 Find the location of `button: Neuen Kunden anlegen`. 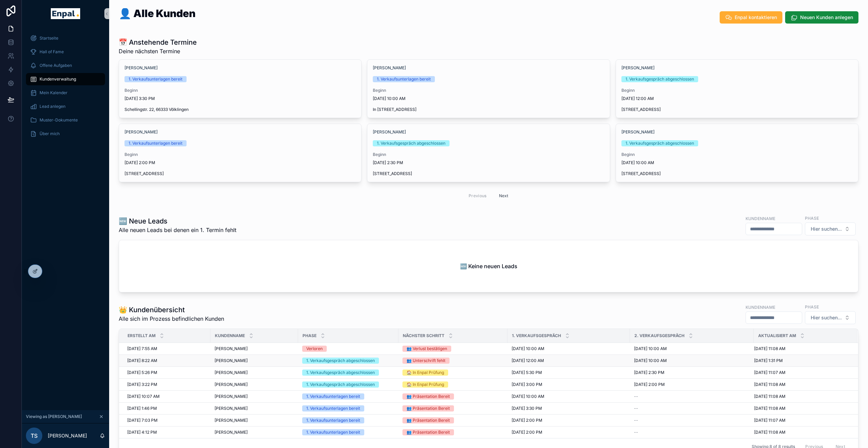

button: Neuen Kunden anlegen is located at coordinates (821, 17).